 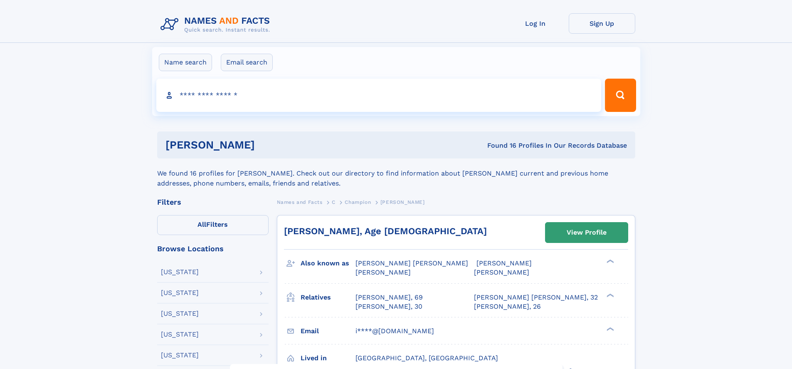 What do you see at coordinates (587, 232) in the screenshot?
I see `div: View Profile` at bounding box center [587, 232].